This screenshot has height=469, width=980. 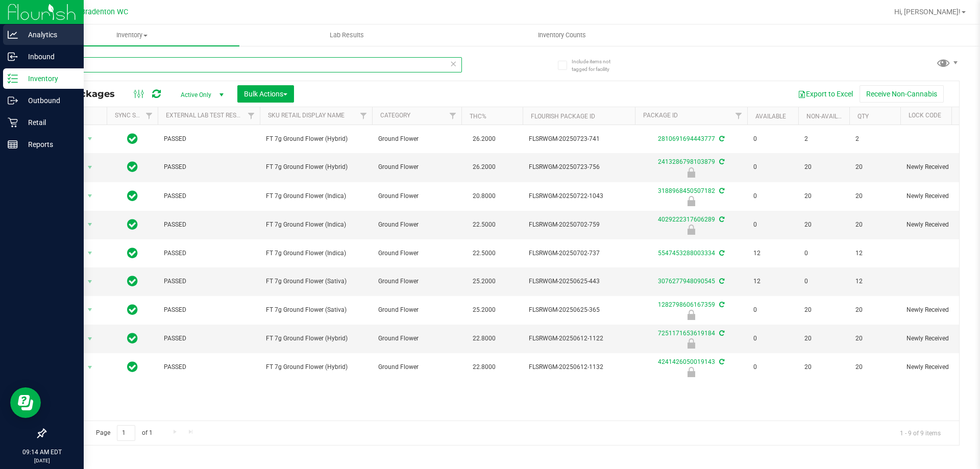 I want to click on span: Inventory Counts, so click(x=562, y=35).